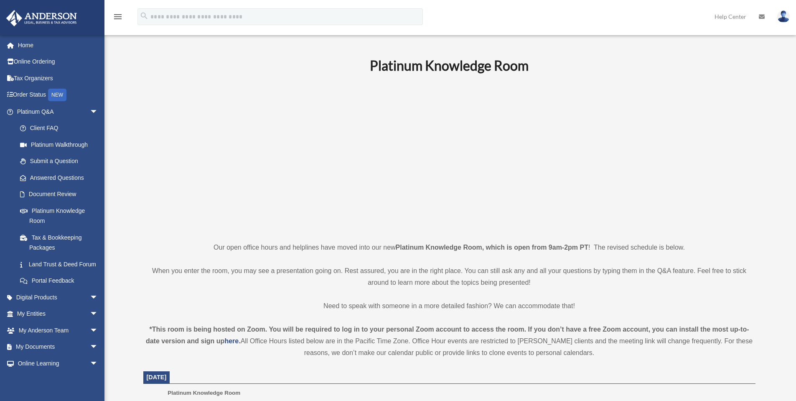  What do you see at coordinates (231, 340) in the screenshot?
I see `a: here` at bounding box center [231, 340].